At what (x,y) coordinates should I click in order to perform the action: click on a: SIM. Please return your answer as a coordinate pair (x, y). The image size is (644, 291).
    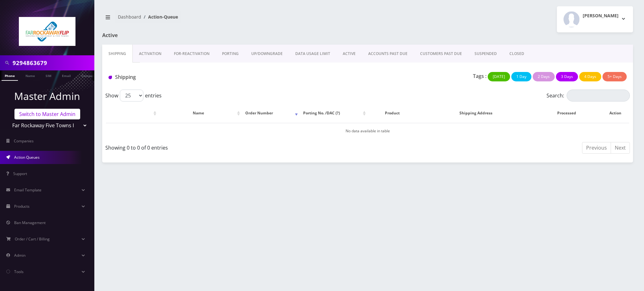
    Looking at the image, I should click on (48, 75).